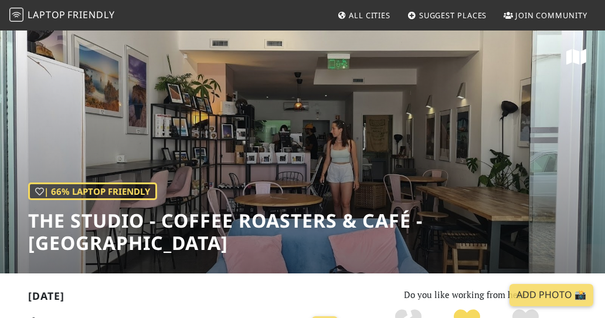 The image size is (605, 318). What do you see at coordinates (466, 294) in the screenshot?
I see `p: Do you like working from here?` at bounding box center [466, 294].